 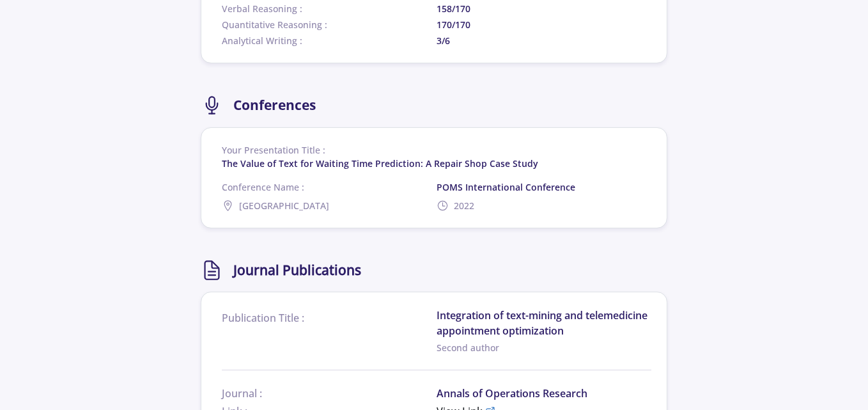 What do you see at coordinates (329, 25) in the screenshot?
I see `span: Quantitative Reasoning :` at bounding box center [329, 25].